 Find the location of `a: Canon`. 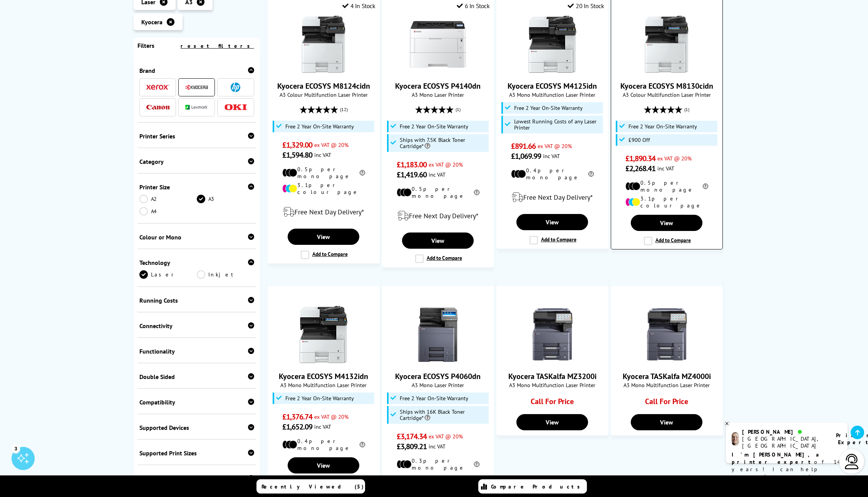

a: Canon is located at coordinates (157, 107).